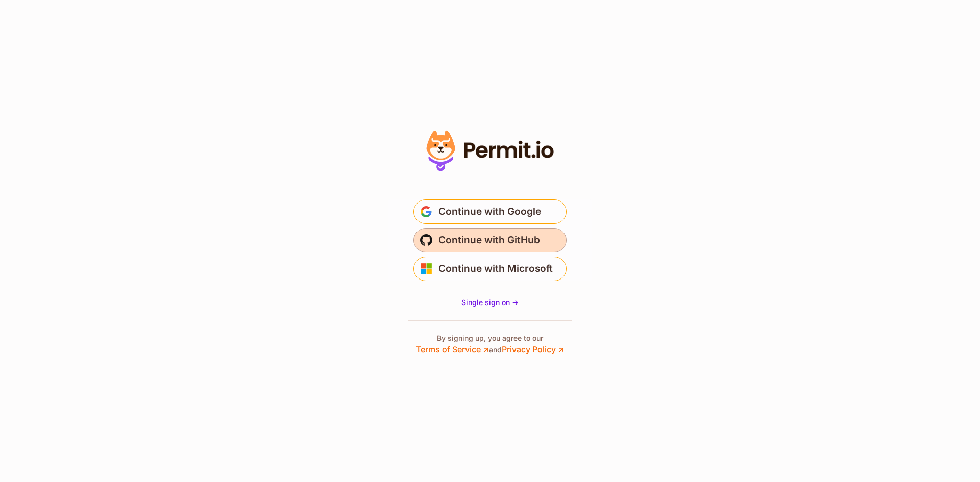  Describe the element at coordinates (496, 269) in the screenshot. I see `span: Continue with Microsoft` at that location.